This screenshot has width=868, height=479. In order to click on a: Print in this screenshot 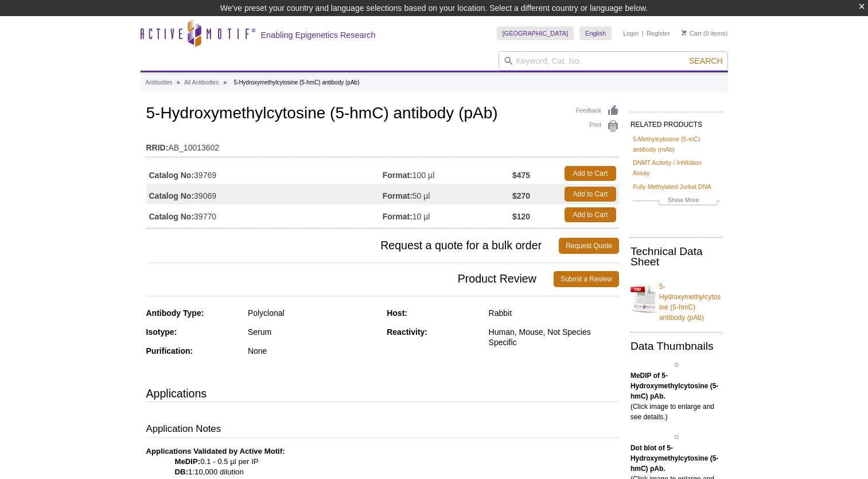, I will do `click(598, 126)`.